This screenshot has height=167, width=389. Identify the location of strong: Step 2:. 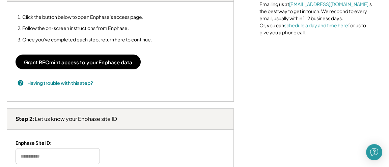
(25, 119).